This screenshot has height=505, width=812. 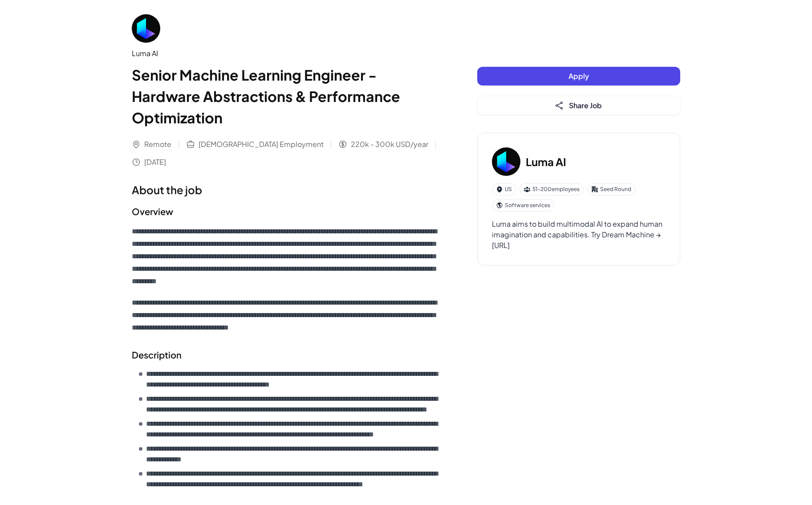 What do you see at coordinates (287, 190) in the screenshot?
I see `h1: About the job` at bounding box center [287, 190].